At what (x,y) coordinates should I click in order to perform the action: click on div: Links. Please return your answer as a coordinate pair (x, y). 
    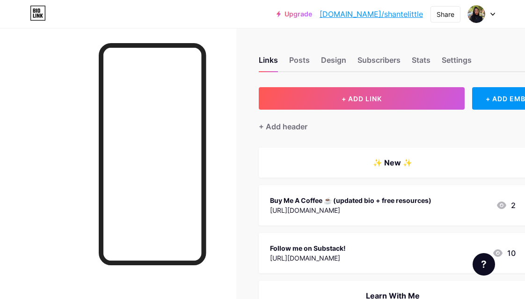
    Looking at the image, I should click on (268, 63).